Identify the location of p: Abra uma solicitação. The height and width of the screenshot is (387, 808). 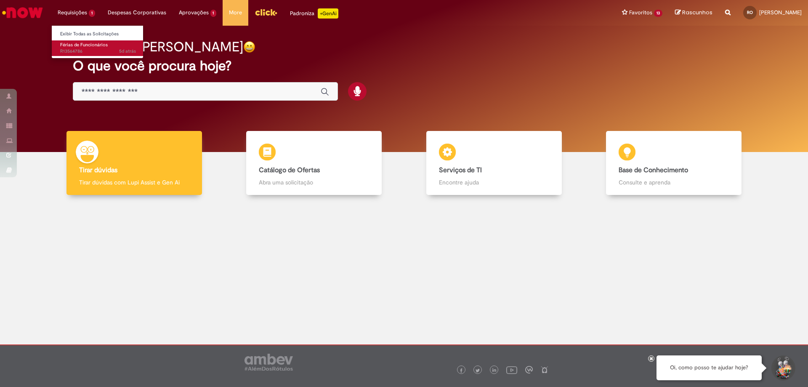
(314, 182).